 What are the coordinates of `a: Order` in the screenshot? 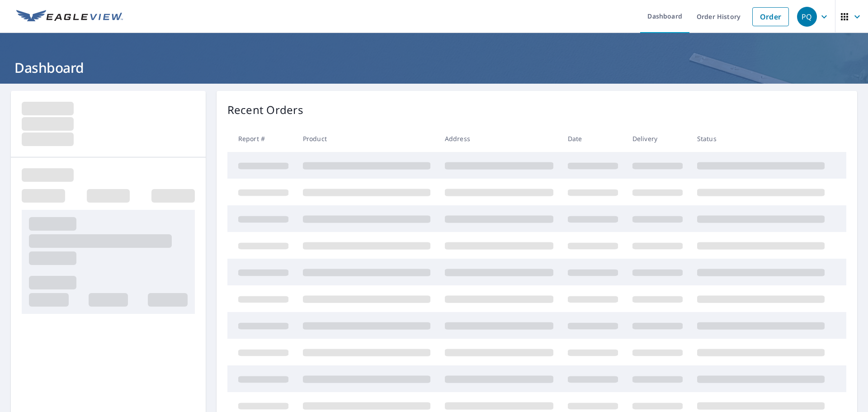 It's located at (770, 17).